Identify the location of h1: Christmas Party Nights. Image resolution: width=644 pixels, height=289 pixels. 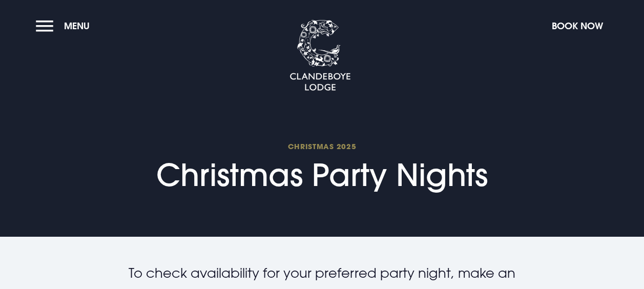
(322, 167).